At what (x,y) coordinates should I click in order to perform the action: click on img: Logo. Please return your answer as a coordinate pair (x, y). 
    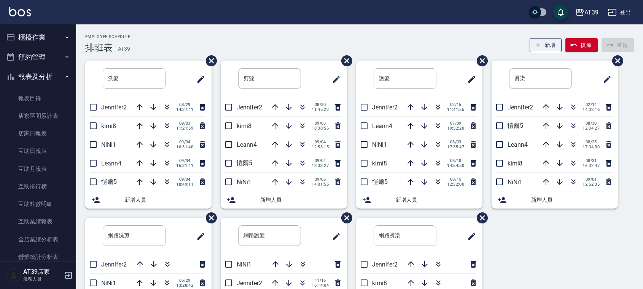
    Looking at the image, I should click on (20, 11).